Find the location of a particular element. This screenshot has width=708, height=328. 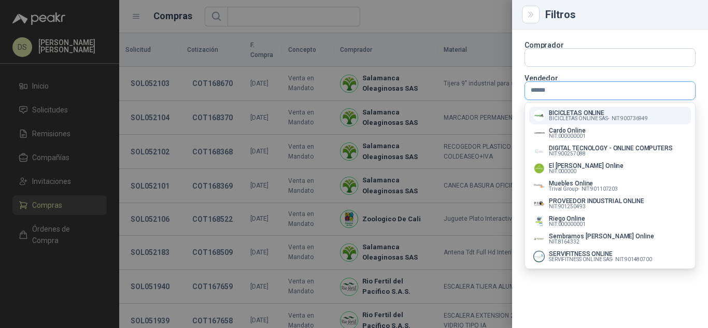

p: DIGITAL TECNOLOGY - ONLINE COMPUTERS is located at coordinates (611, 148).